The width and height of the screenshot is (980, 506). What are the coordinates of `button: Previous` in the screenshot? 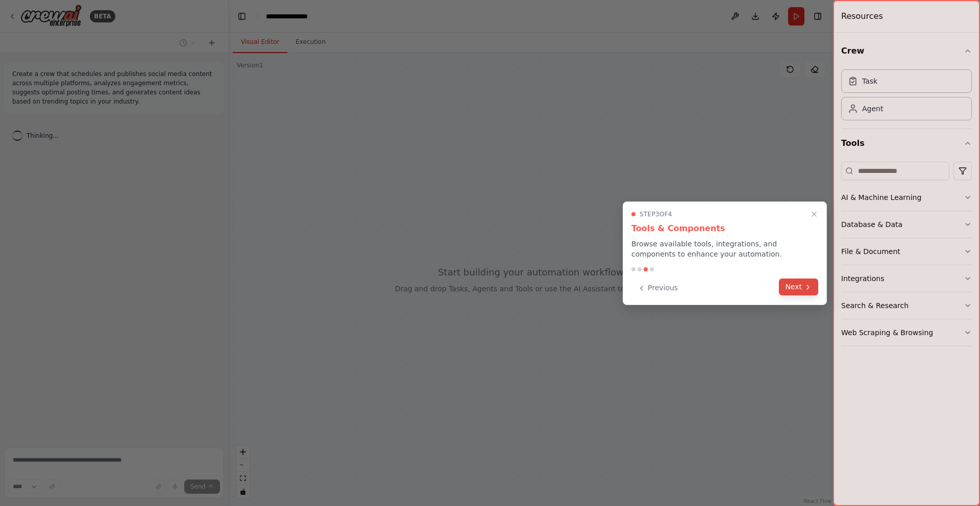 It's located at (657, 288).